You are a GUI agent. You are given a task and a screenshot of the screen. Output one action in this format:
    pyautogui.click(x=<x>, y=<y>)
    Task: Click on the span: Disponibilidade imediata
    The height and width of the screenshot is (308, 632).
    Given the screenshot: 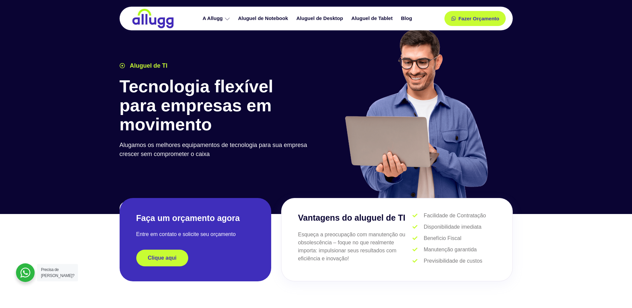 What is the action you would take?
    pyautogui.click(x=451, y=227)
    